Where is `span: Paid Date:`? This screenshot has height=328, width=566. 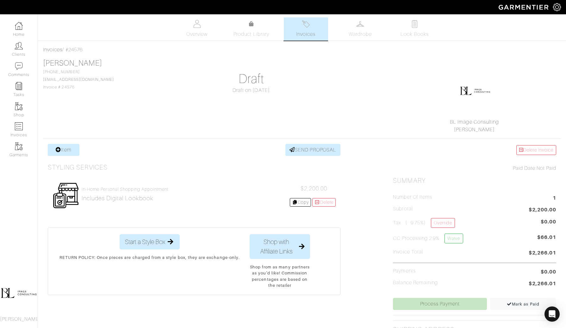 span: Paid Date: is located at coordinates (525, 168).